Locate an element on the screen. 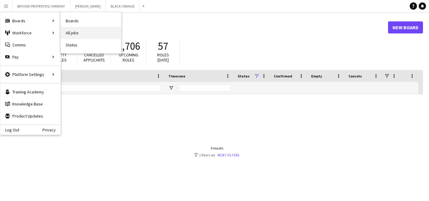 The image size is (429, 201). div: Workforce is located at coordinates (30, 33).